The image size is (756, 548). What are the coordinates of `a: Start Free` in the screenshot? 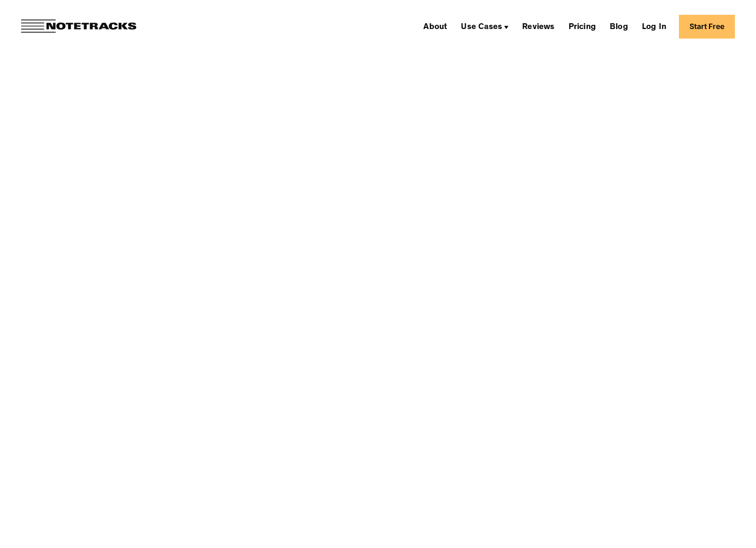 It's located at (707, 27).